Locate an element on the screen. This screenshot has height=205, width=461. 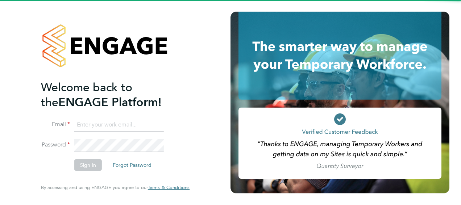
span: Welcome back to the is located at coordinates (87, 95).